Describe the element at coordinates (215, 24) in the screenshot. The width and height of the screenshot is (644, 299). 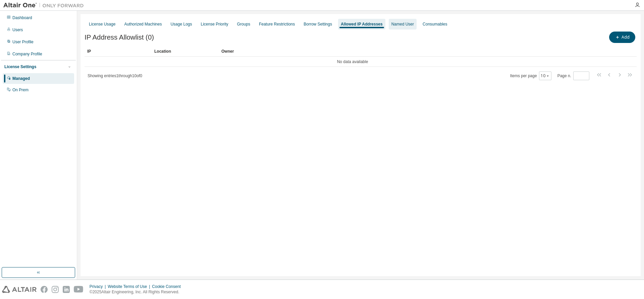
I see `div: License Priority` at that location.